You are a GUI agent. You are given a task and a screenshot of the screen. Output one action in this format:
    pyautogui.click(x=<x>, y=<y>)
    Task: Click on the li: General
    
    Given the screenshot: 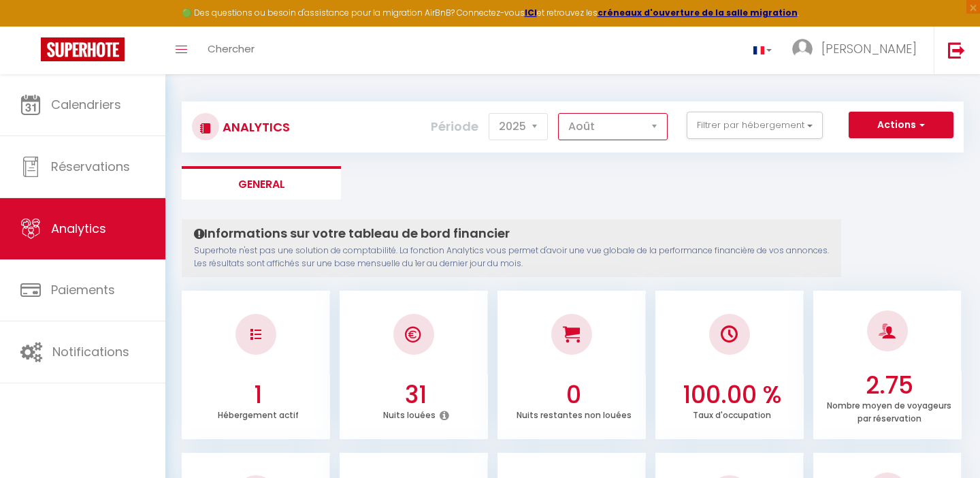 What is the action you would take?
    pyautogui.click(x=262, y=182)
    